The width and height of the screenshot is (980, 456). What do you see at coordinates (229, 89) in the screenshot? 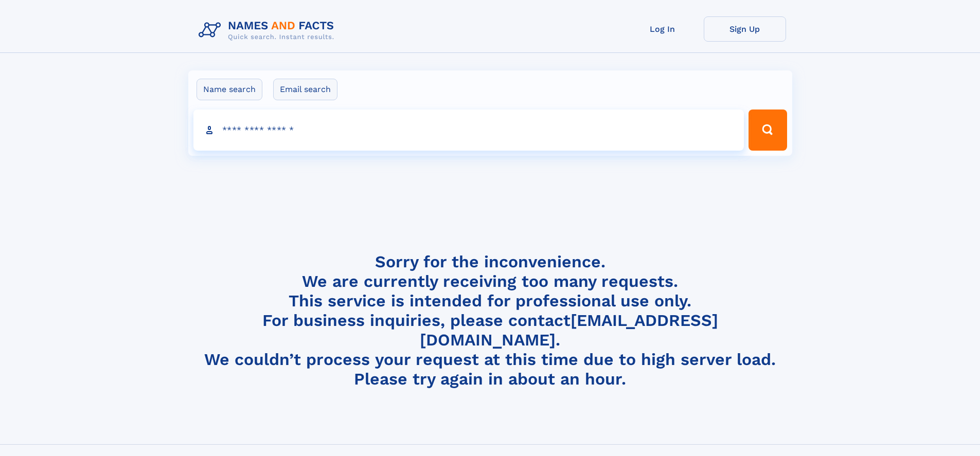
I see `label: Name search` at bounding box center [229, 89].